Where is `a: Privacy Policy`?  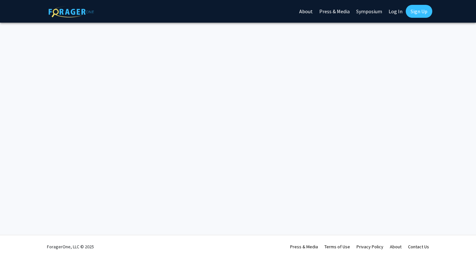 a: Privacy Policy is located at coordinates (370, 247).